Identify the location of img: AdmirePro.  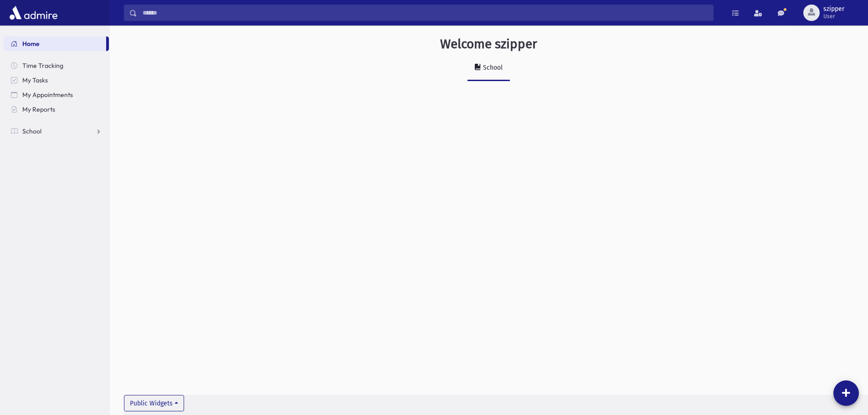
(33, 13).